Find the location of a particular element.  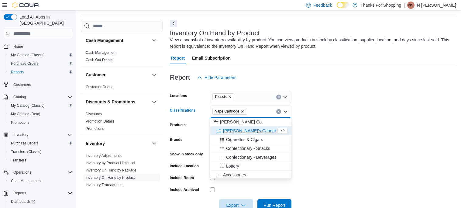

h3: Inventory is located at coordinates (95, 143).